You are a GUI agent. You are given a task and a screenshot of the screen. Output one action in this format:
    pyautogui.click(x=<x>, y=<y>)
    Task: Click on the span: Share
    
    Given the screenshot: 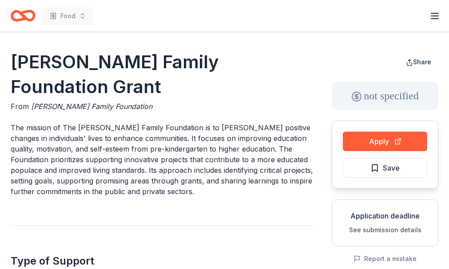 What is the action you would take?
    pyautogui.click(x=422, y=62)
    